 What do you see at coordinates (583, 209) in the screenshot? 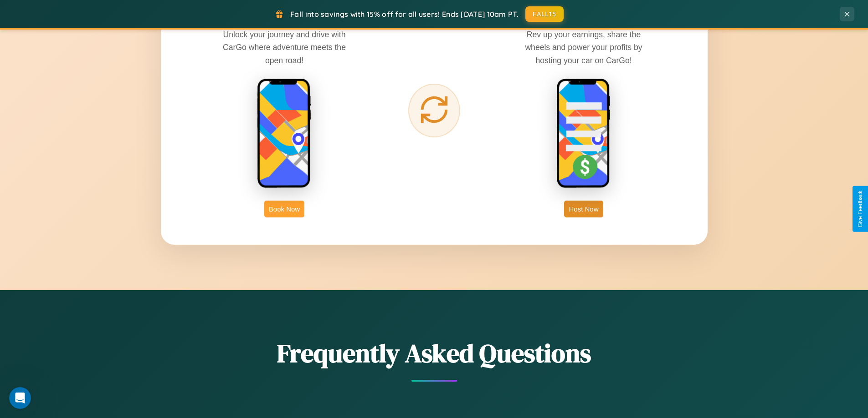
I see `button: Host Now` at bounding box center [583, 209].